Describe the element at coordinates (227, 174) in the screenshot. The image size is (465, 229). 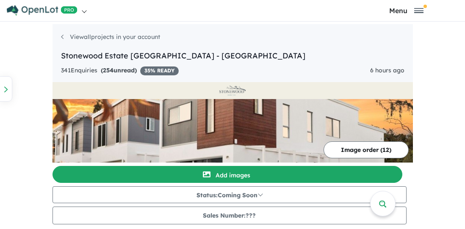
I see `button: Add images` at that location.